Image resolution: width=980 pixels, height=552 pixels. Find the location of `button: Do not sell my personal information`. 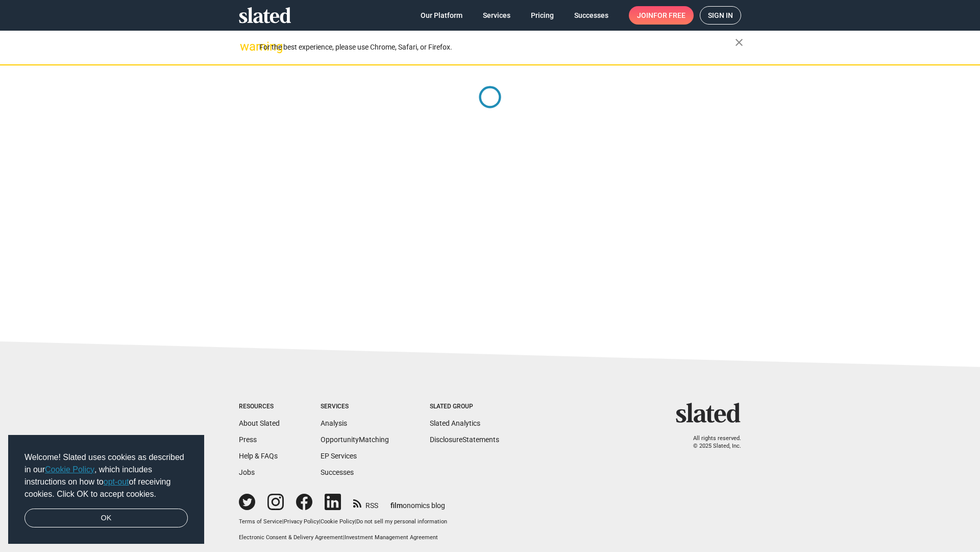

button: Do not sell my personal information is located at coordinates (402, 521).